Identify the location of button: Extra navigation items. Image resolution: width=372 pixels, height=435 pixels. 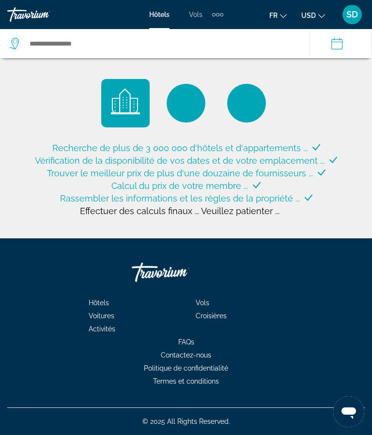
(218, 15).